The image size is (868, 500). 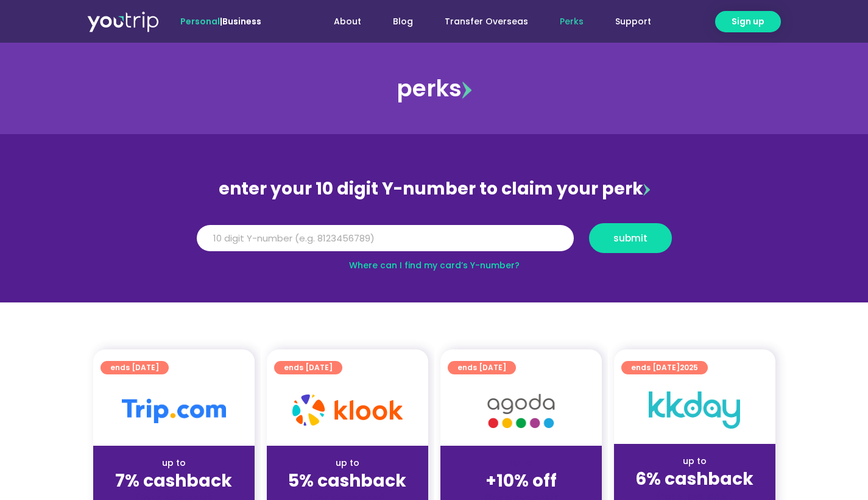 What do you see at coordinates (748, 21) in the screenshot?
I see `a: Sign up` at bounding box center [748, 21].